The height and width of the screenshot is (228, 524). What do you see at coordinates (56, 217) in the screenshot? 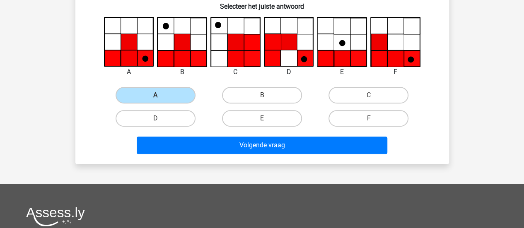
I see `img: Assessly logo` at bounding box center [56, 217].